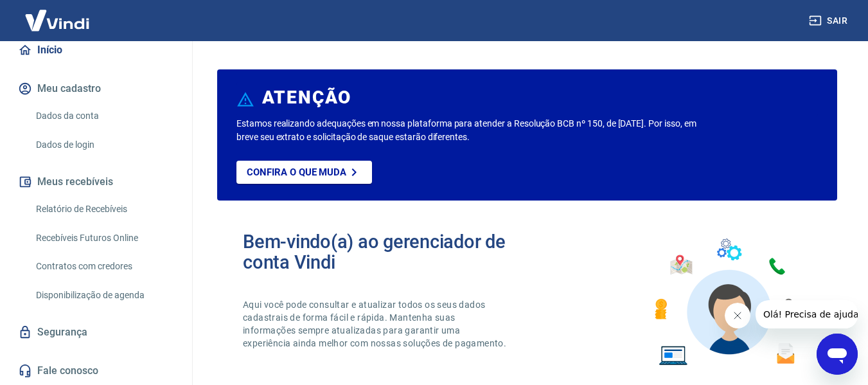 The height and width of the screenshot is (385, 868). What do you see at coordinates (830, 21) in the screenshot?
I see `button: Sair` at bounding box center [830, 21].